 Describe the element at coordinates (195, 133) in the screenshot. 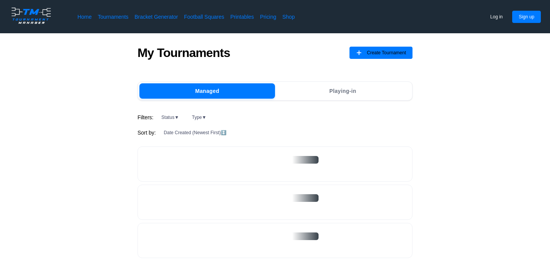

I see `button: Date Created (Newest First)↕️` at that location.